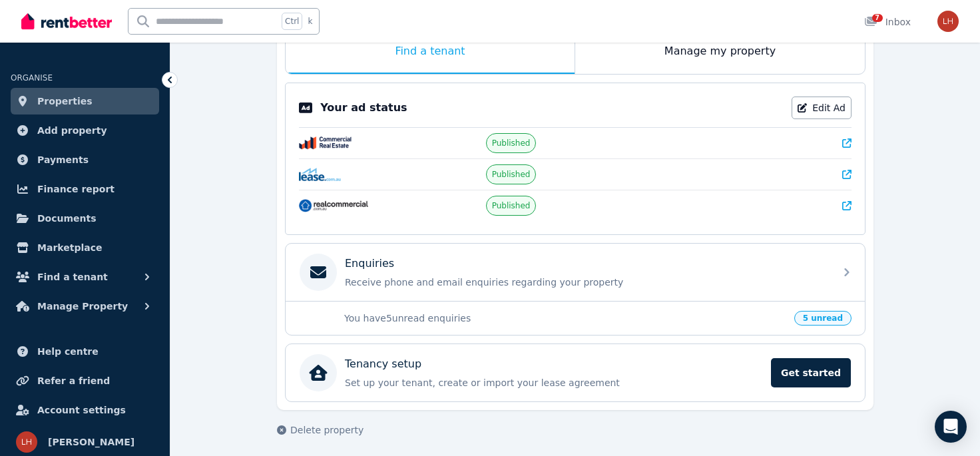  What do you see at coordinates (76, 189) in the screenshot?
I see `span: Finance report` at bounding box center [76, 189].